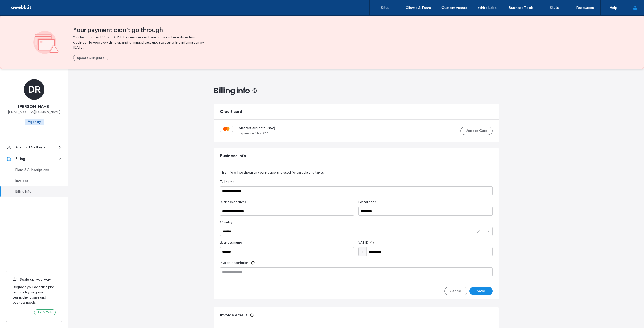  Describe the element at coordinates (231, 111) in the screenshot. I see `span: Credit card` at that location.